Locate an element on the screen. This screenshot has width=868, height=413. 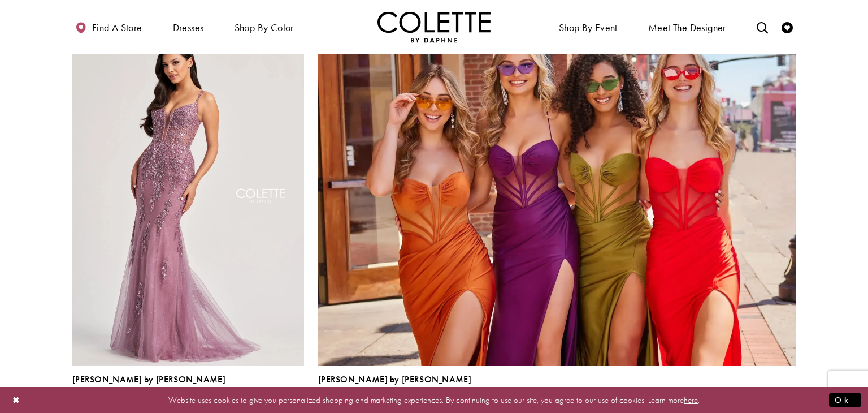
span: Find a store is located at coordinates (117, 27).